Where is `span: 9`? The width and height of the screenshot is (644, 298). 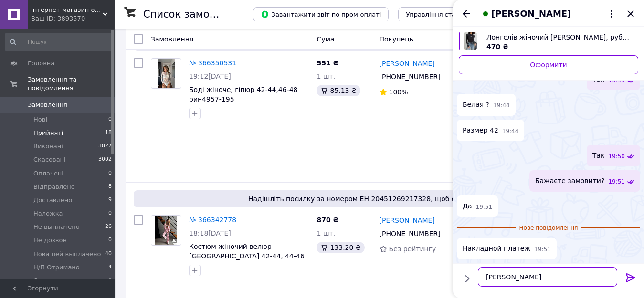 span: 9 is located at coordinates (110, 200).